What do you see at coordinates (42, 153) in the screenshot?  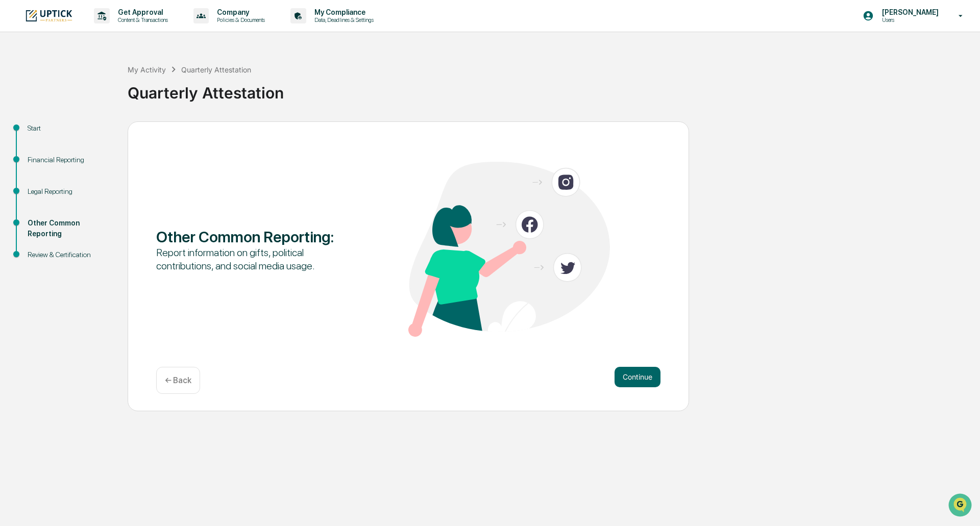 I see `span: Data Lookup` at bounding box center [42, 153].